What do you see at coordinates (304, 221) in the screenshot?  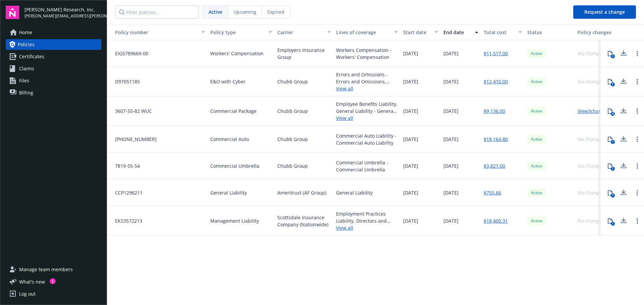 I see `span: Scottsdale Insurance Company (Nationwide)` at bounding box center [304, 221].